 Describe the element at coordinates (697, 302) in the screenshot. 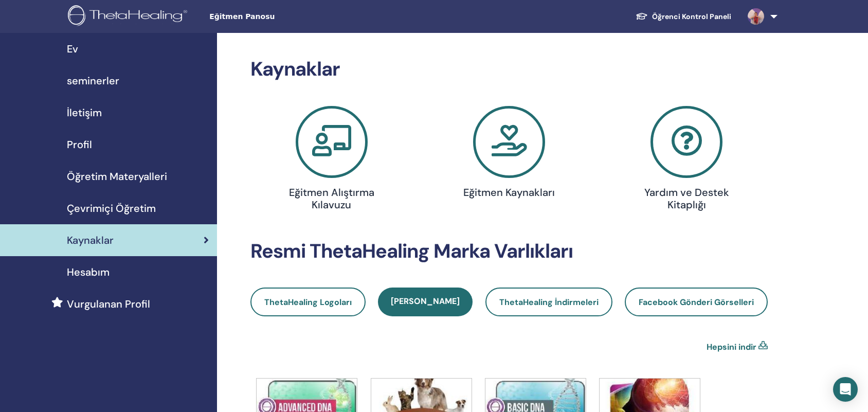

I see `a: Facebook Gönderi Görselleri` at that location.